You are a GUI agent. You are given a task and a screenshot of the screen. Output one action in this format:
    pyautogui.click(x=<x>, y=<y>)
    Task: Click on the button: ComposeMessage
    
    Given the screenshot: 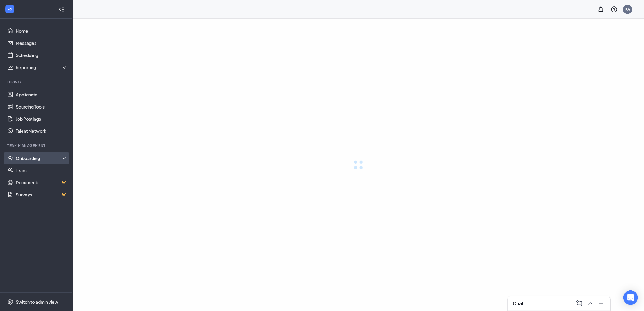 What is the action you would take?
    pyautogui.click(x=579, y=303)
    